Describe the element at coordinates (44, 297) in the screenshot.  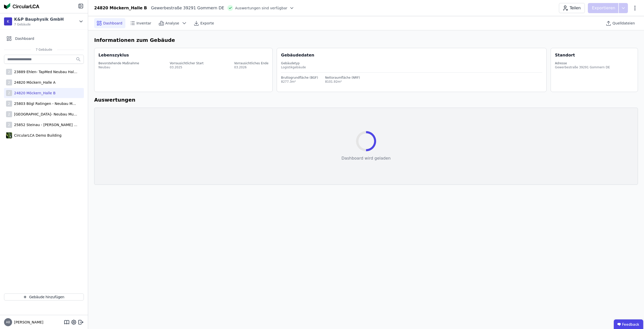
I see `button: Gebäude hinzufügen` at that location.